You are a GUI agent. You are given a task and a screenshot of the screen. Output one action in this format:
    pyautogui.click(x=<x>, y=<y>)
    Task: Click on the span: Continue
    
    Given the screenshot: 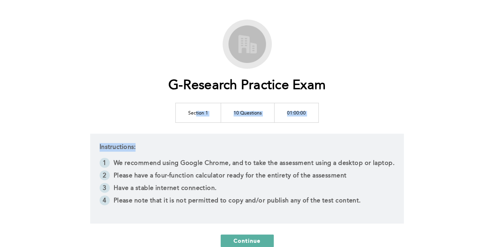 What is the action you would take?
    pyautogui.click(x=247, y=240)
    